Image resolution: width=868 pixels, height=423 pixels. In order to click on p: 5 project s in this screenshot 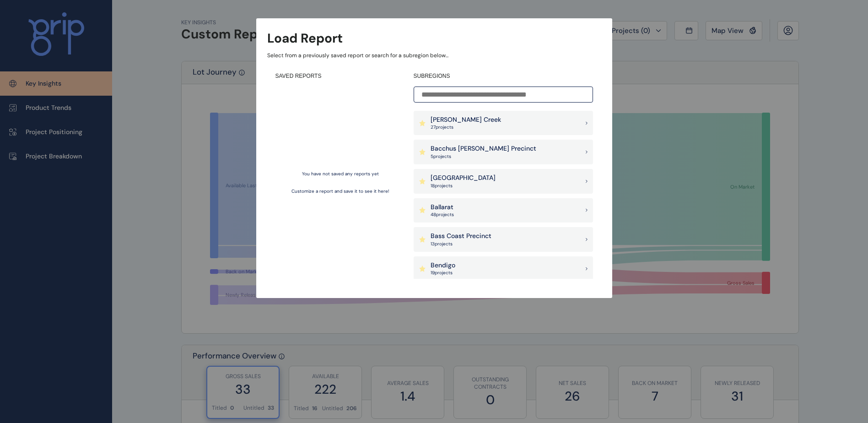, I will do `click(483, 157)`.